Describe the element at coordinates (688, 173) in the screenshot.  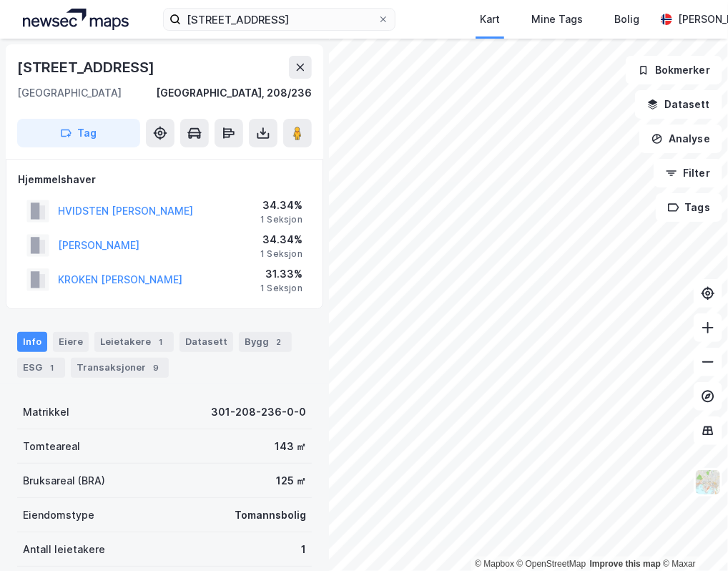
I see `button: Filter` at that location.